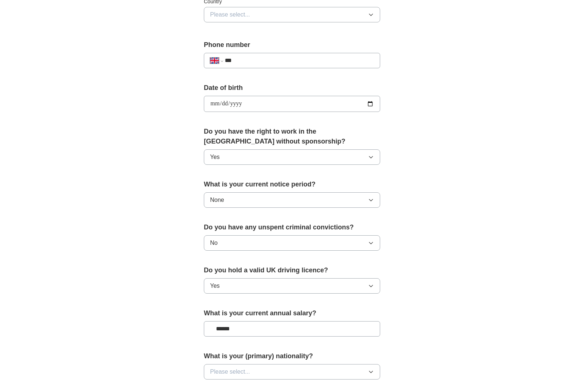 This screenshot has height=392, width=584. Describe the element at coordinates (292, 200) in the screenshot. I see `button: None` at that location.